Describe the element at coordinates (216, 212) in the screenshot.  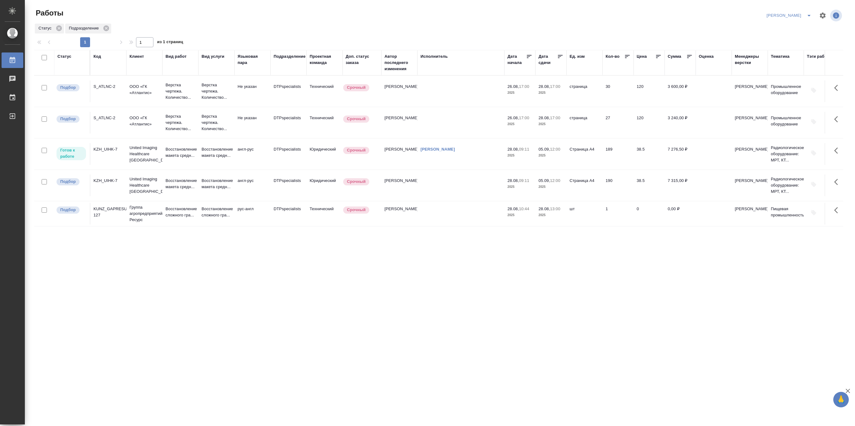
I see `p: Восстановление сложного гра...` at that location.